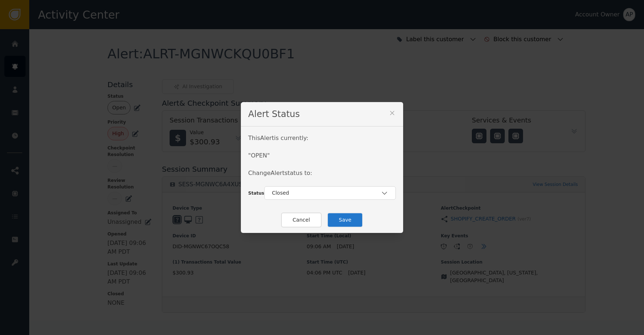 The height and width of the screenshot is (335, 644). What do you see at coordinates (301, 220) in the screenshot?
I see `button: Cancel` at bounding box center [301, 220].